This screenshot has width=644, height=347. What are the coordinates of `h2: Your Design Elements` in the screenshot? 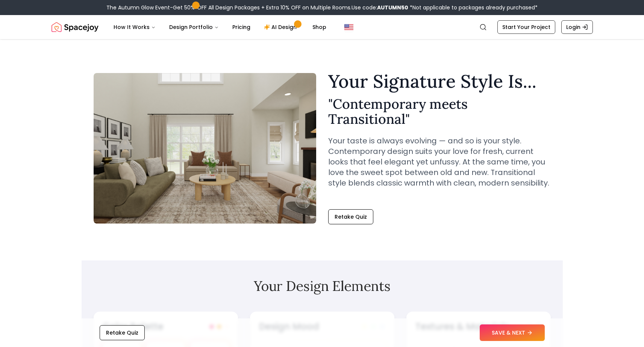 It's located at (322, 286).